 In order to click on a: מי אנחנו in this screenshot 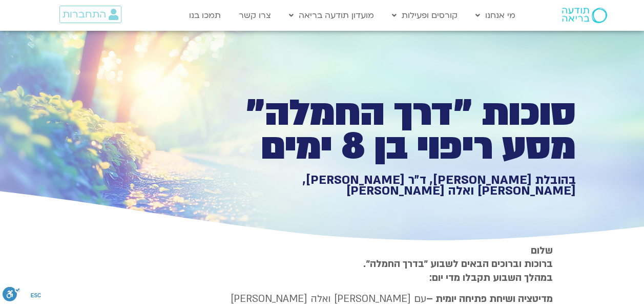, I will do `click(496, 15)`.